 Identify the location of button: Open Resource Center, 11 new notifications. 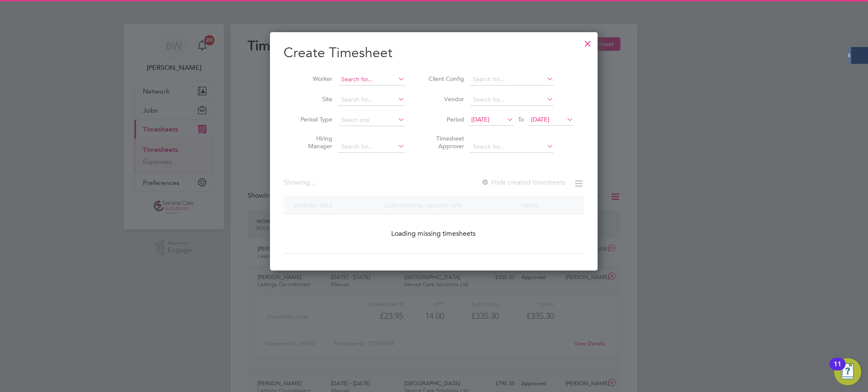
(847, 372).